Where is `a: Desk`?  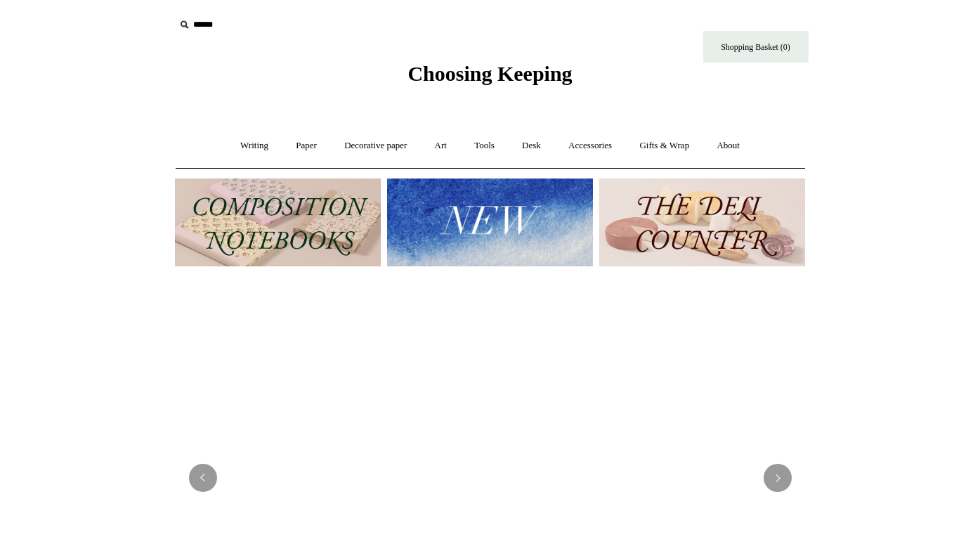 a: Desk is located at coordinates (531, 146).